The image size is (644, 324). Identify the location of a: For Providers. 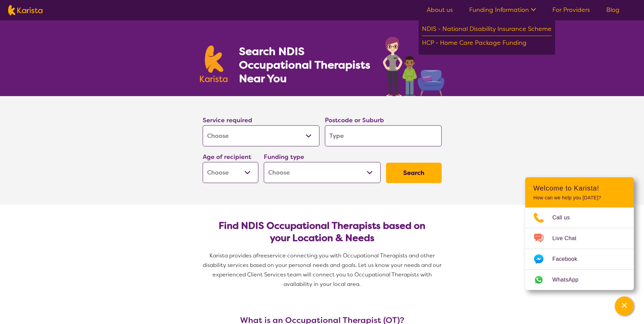
(571, 10).